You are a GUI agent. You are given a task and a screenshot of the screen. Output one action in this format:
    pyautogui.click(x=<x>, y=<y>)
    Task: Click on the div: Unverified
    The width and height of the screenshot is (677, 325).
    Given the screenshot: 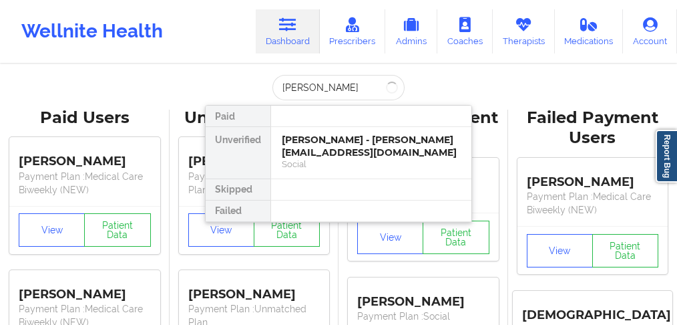 What is the action you would take?
    pyautogui.click(x=238, y=153)
    